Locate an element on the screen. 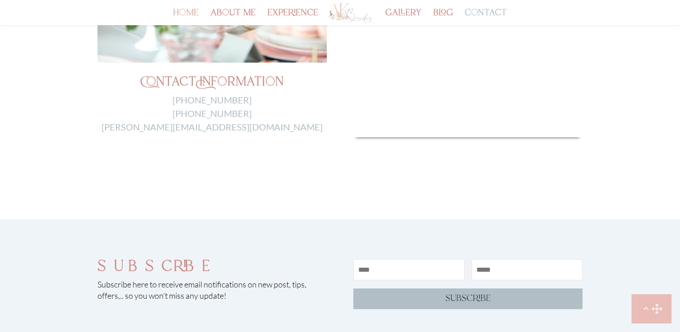 The height and width of the screenshot is (332, 680). a: home is located at coordinates (186, 18).